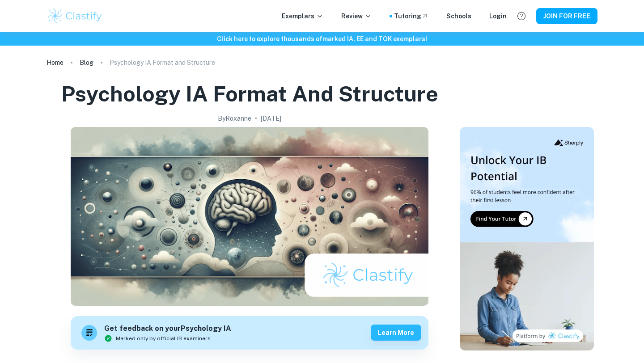  What do you see at coordinates (163, 63) in the screenshot?
I see `p: Psychology IA Format and Structure` at bounding box center [163, 63].